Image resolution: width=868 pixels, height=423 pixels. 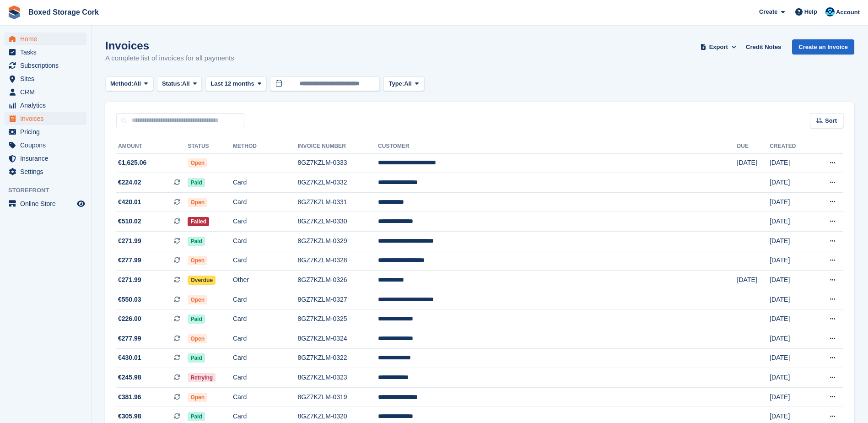 I want to click on td: 8GZ7KZLM-0322, so click(x=338, y=358).